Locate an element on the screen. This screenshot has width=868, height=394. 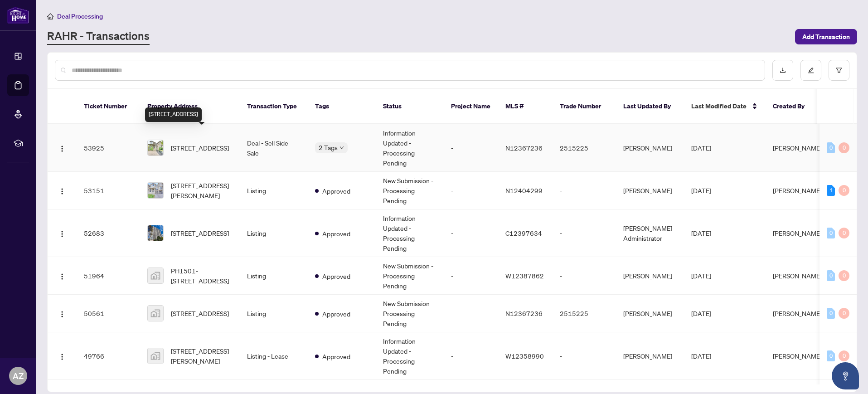
td: Listing - Lease is located at coordinates (274, 356).